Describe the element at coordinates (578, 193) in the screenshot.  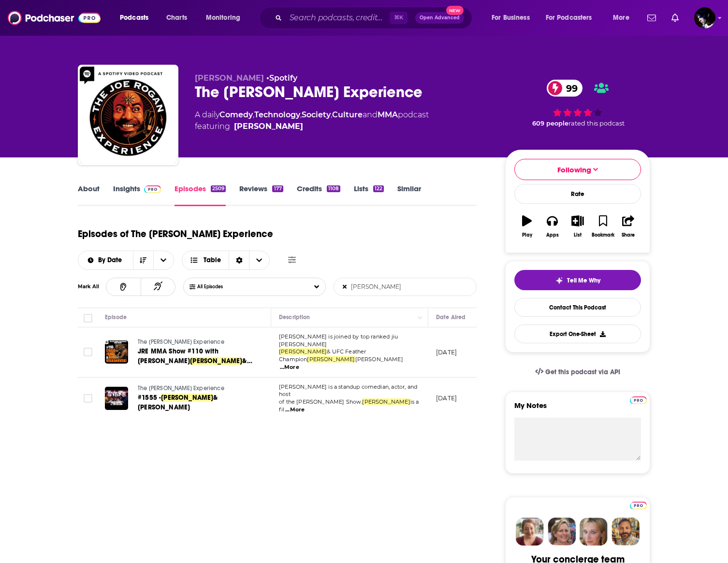
I see `div: Rate` at that location.